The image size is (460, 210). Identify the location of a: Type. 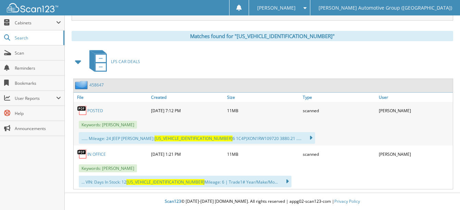
(339, 97).